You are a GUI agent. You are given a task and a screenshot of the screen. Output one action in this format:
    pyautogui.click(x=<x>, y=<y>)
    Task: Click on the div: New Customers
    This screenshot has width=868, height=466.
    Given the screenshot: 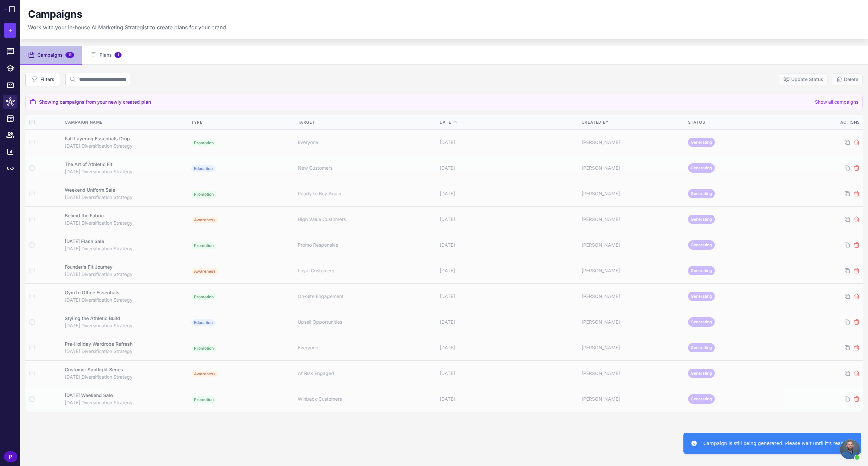 What is the action you would take?
    pyautogui.click(x=366, y=168)
    